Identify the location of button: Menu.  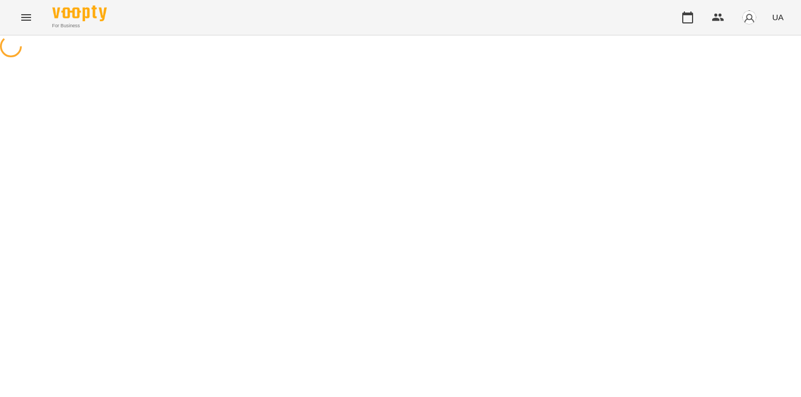
(26, 17).